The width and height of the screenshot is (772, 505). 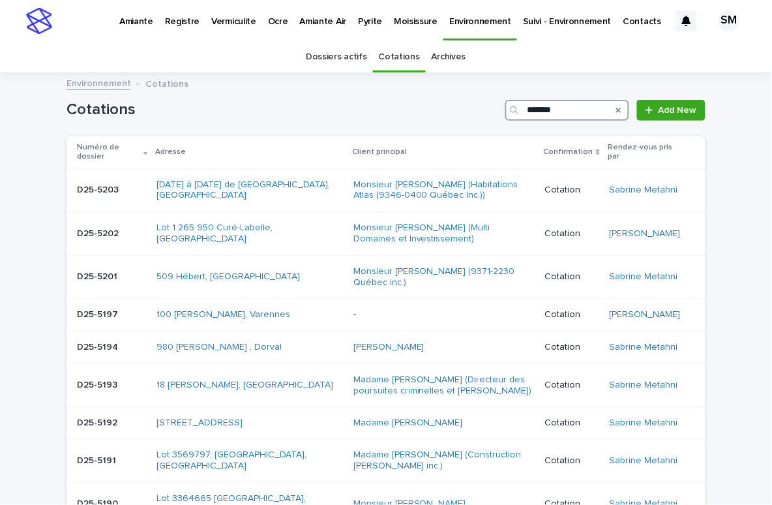 What do you see at coordinates (39, 21) in the screenshot?
I see `img: stacker-logo-s-only.png` at bounding box center [39, 21].